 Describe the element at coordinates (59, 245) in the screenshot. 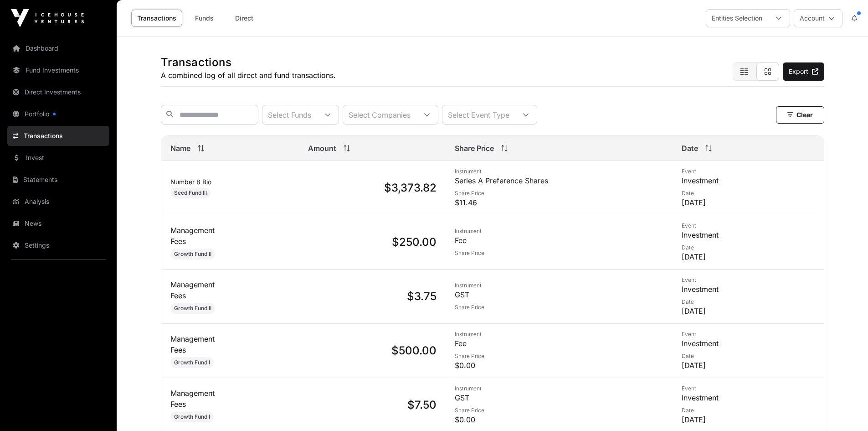

I see `a: Settings` at that location.